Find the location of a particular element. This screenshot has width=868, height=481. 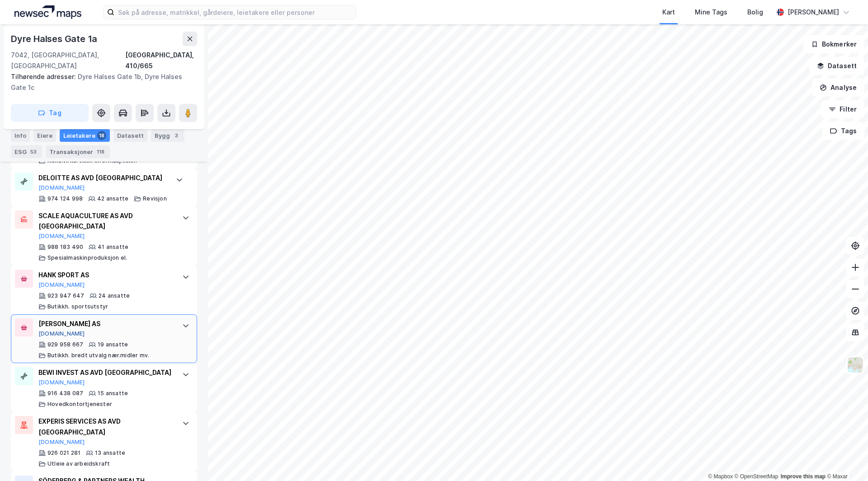

img: logo.a4113a55bc3d86da70a041830d287a7e.svg is located at coordinates (48, 12).